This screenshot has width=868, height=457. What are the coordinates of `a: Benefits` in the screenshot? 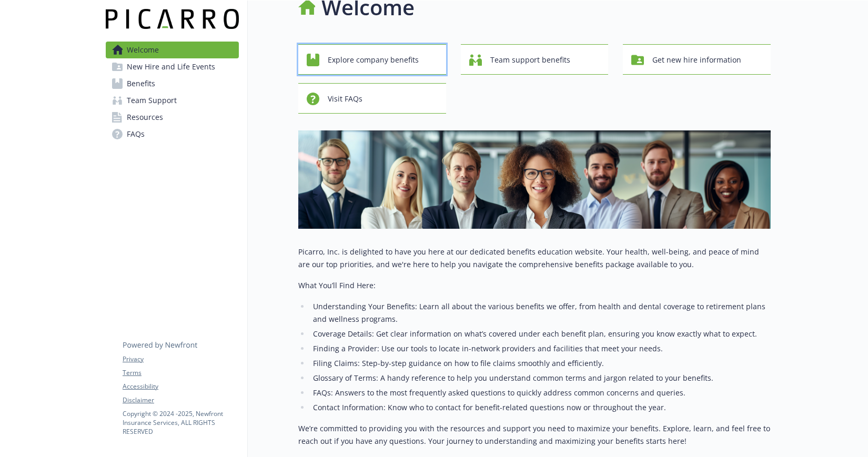 It's located at (172, 84).